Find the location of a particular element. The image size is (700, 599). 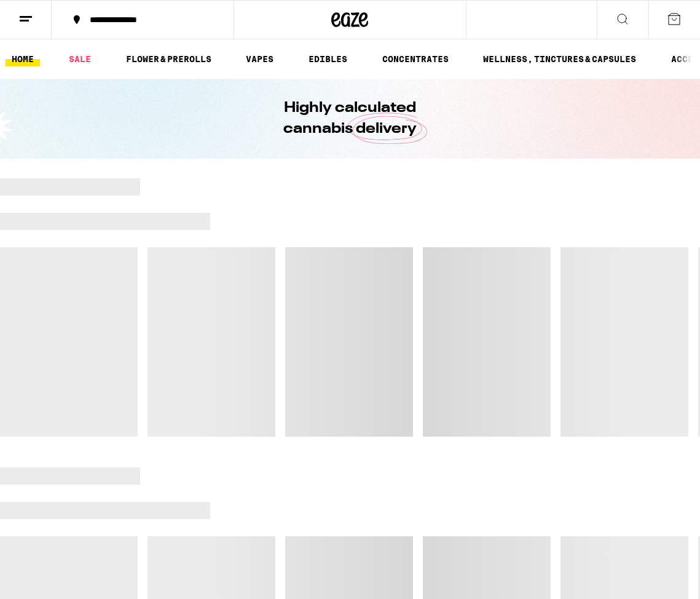

a: SALE is located at coordinates (80, 59).